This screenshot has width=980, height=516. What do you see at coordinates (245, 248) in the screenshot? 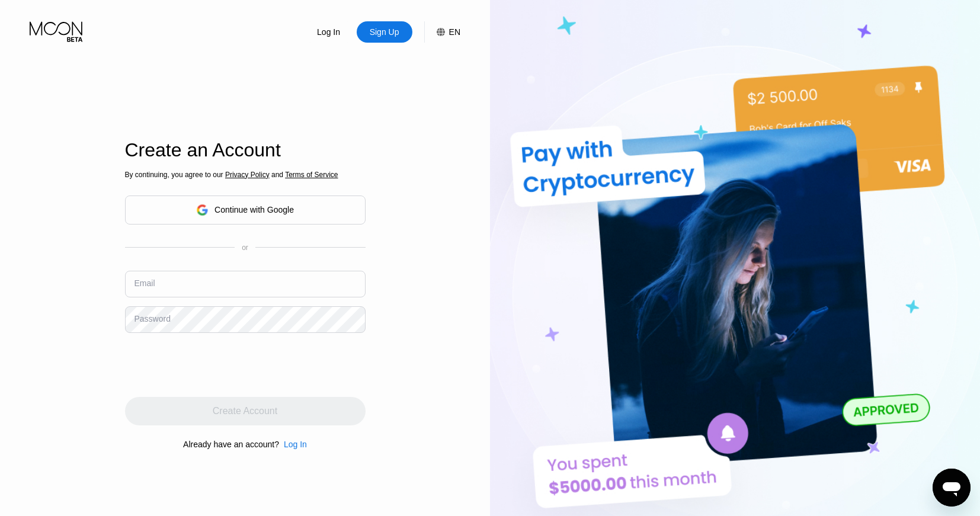
I see `div: or` at bounding box center [245, 248].